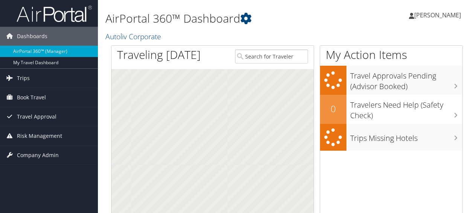 The image size is (476, 213). What do you see at coordinates (54, 14) in the screenshot?
I see `img: airportal-logo.png` at bounding box center [54, 14].